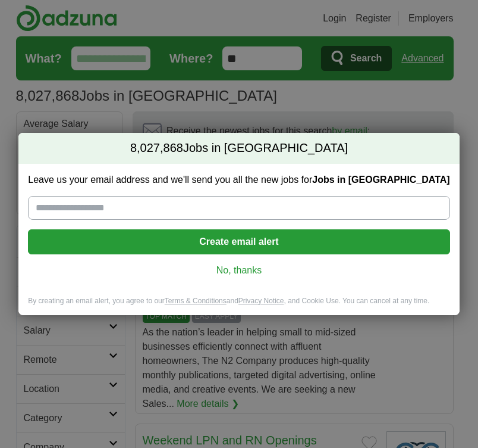 The width and height of the screenshot is (478, 448). I want to click on a: Privacy Notice, so click(262, 301).